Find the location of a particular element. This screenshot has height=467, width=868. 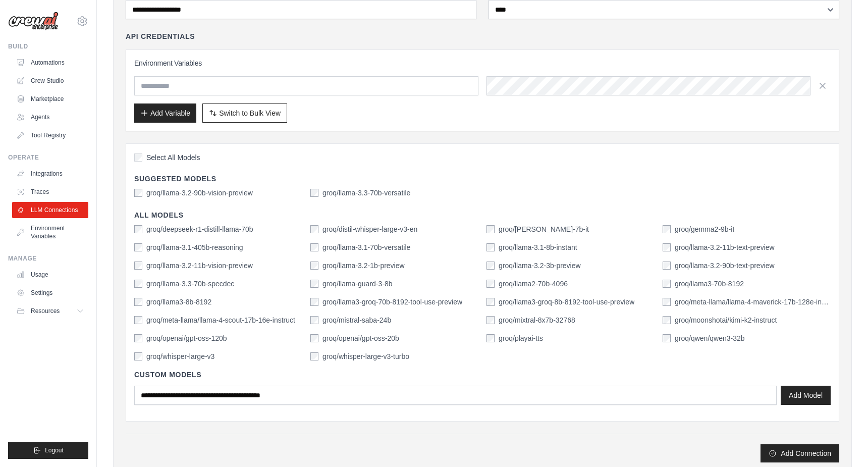

label: groq/llama-3.1-405b-reasoning is located at coordinates (194, 248).